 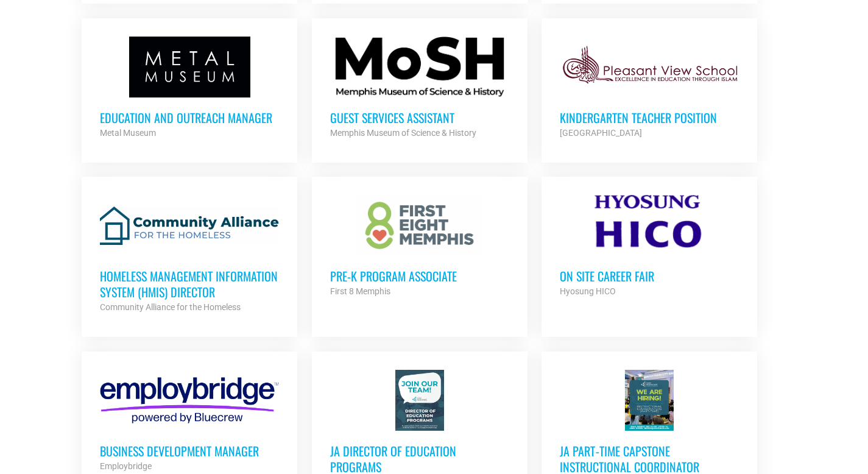 I want to click on h3: On Site Career Fair, so click(x=649, y=276).